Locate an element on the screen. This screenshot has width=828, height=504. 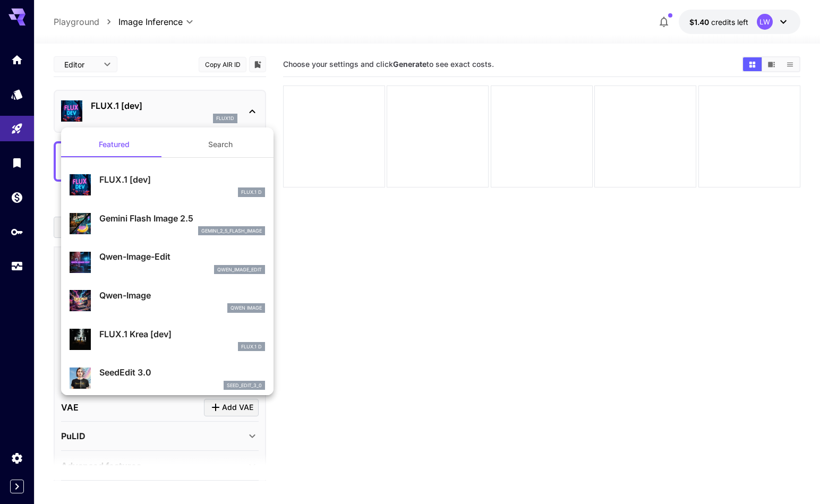
p: qwen_image_edit is located at coordinates (240, 270).